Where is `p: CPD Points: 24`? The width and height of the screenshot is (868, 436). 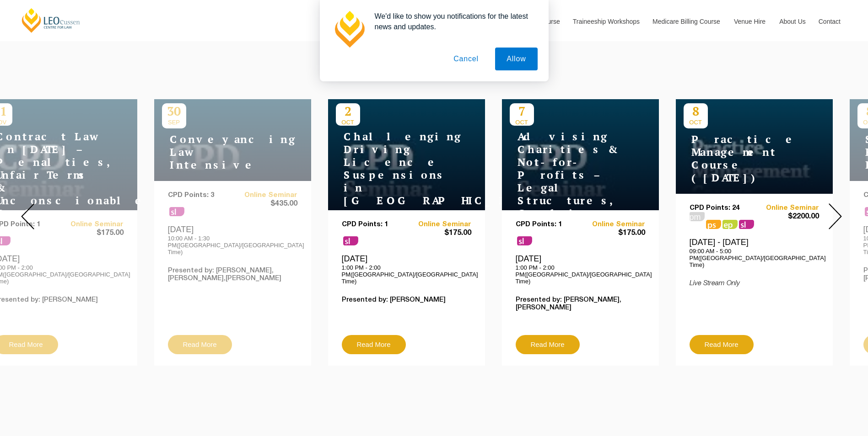 p: CPD Points: 24 is located at coordinates (722, 208).